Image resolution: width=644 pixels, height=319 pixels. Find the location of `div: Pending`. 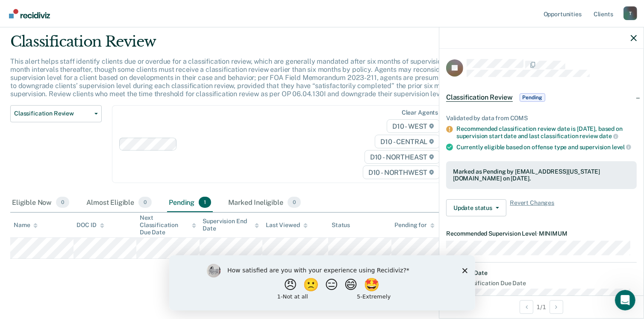

div: Pending is located at coordinates (190, 202).